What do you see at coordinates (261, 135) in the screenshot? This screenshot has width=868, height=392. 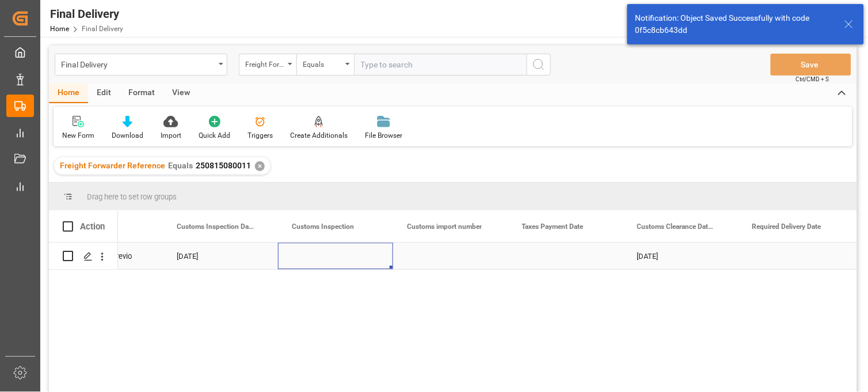 I see `div: Triggers` at bounding box center [261, 135].